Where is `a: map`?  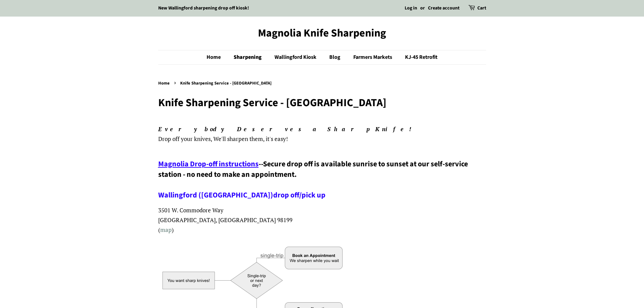
a: map is located at coordinates (166, 230).